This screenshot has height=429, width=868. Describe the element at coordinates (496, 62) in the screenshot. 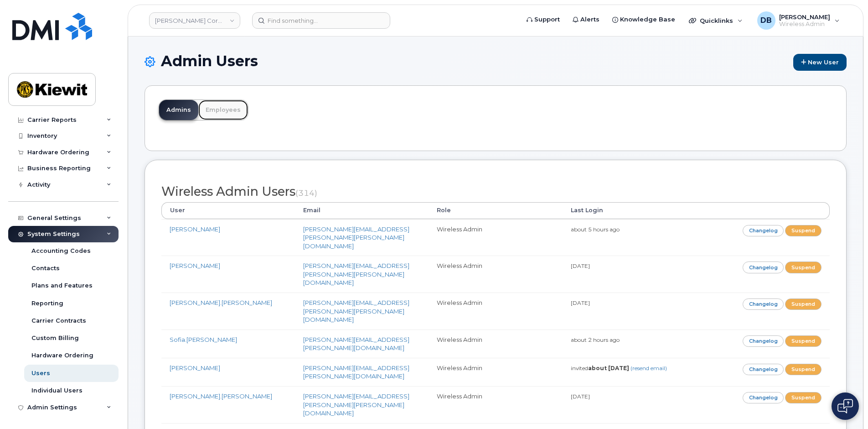

I see `h1: Admin Users` at that location.